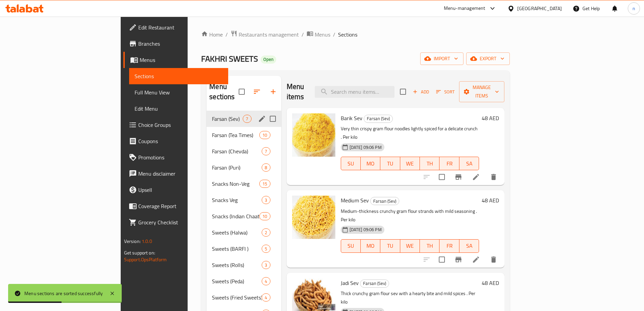 Image resolution: width=644 pixels, height=311 pixels. I want to click on div: Farsan (Chevda)7, so click(244, 151).